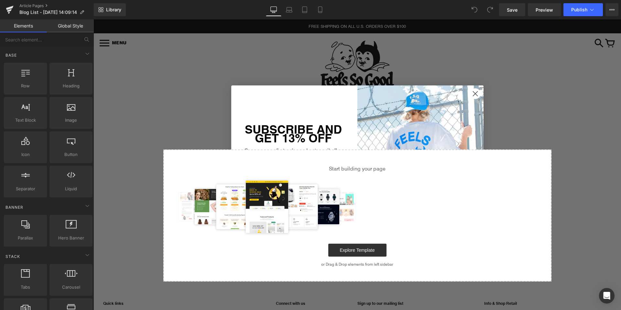  I want to click on span: Parallax, so click(25, 238).